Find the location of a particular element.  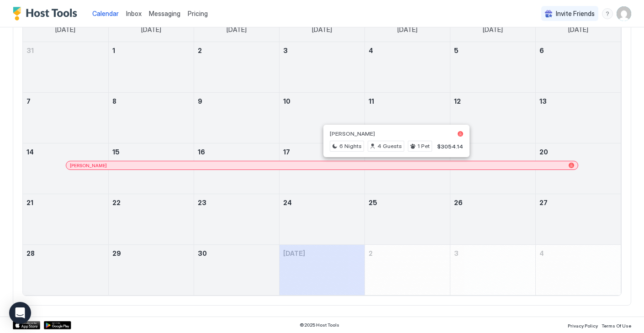

td: October 4, 2025 is located at coordinates (578, 270).